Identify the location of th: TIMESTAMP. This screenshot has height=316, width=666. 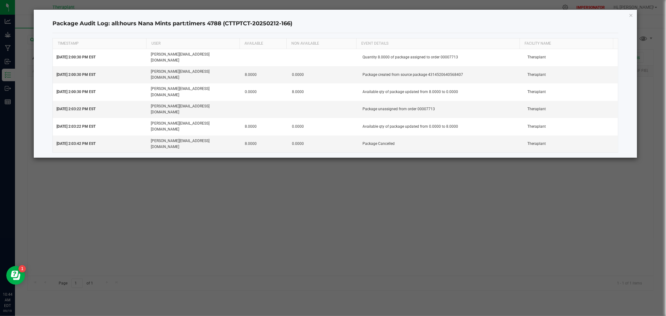
(99, 44).